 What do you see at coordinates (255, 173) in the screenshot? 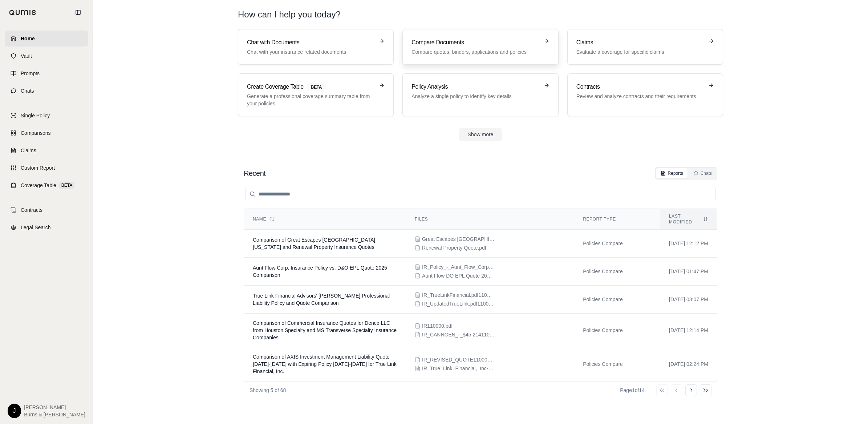
I see `h2: Recent` at bounding box center [255, 173].